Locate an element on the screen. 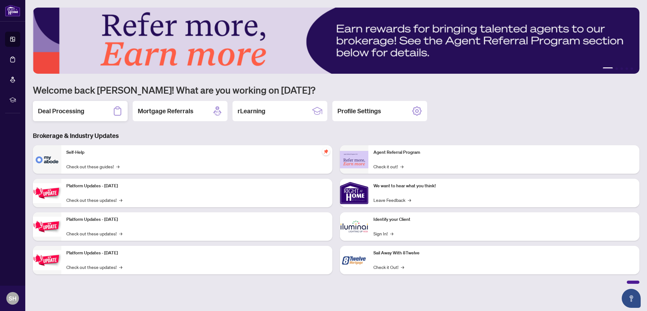 The image size is (647, 311). span: SH is located at coordinates (13, 298).